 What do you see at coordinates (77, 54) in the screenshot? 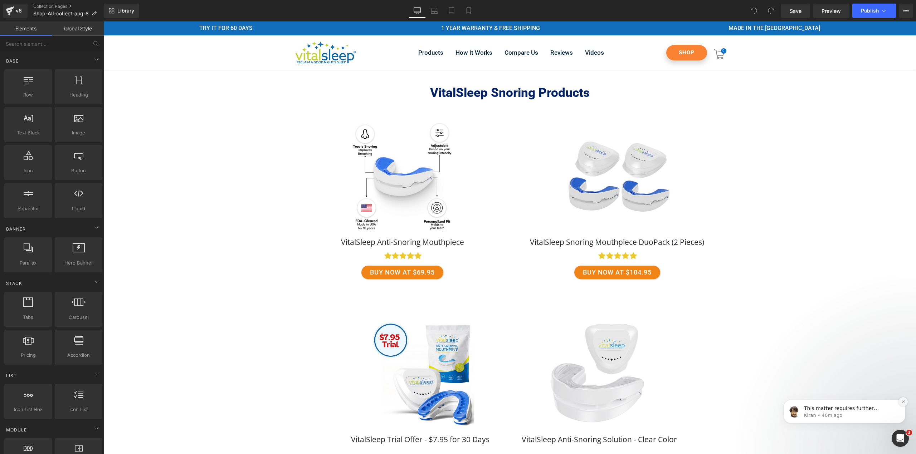
I see `p: This matter requires further investigation from the technical side. I will transfer this to our T...` at bounding box center [77, 54].